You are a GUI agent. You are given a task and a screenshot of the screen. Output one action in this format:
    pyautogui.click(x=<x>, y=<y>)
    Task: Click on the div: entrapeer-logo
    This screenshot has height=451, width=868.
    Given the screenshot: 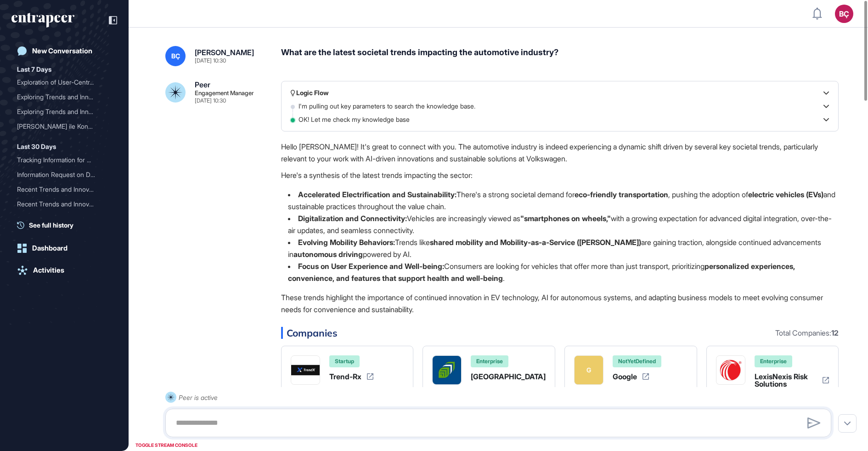 What is the action you would take?
    pyautogui.click(x=43, y=20)
    